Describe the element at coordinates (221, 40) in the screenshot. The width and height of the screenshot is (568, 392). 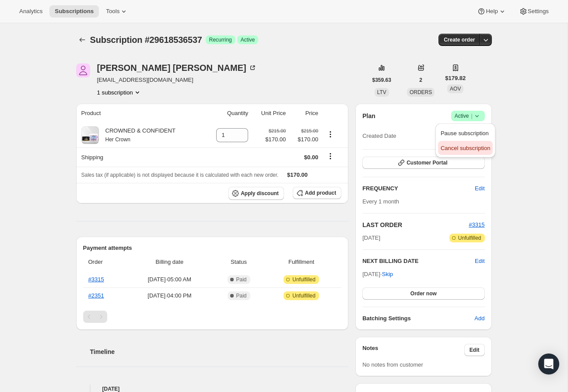
I see `span: Recurring` at that location.